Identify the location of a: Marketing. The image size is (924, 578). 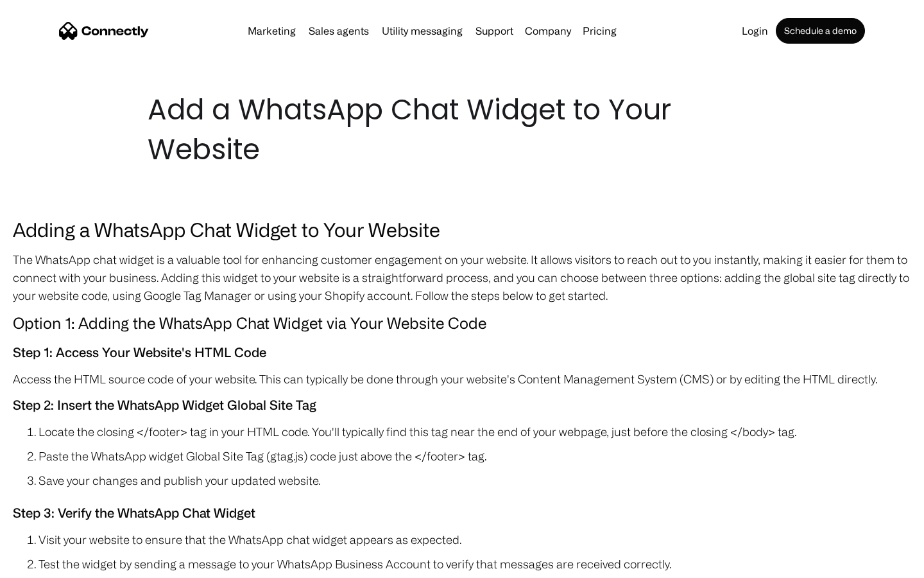
(271, 31).